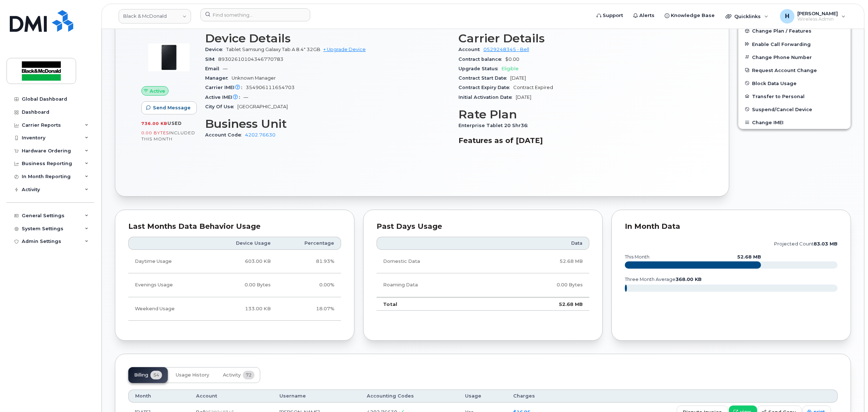  I want to click on span: Enterprise Tablet 20 Shr36, so click(495, 125).